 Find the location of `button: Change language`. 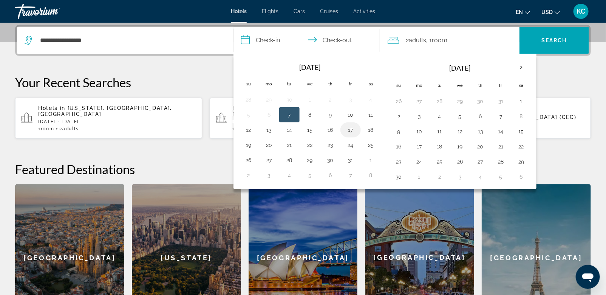

button: Change language is located at coordinates (523, 12).